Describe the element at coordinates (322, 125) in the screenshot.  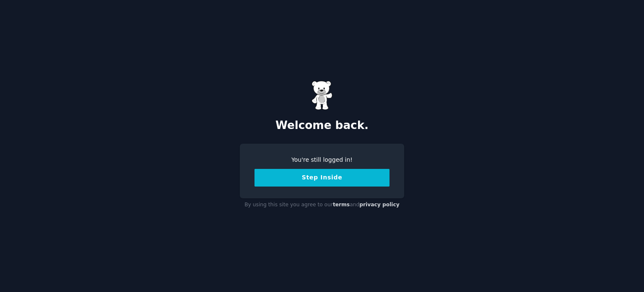
I see `h2: Welcome back.` at that location.